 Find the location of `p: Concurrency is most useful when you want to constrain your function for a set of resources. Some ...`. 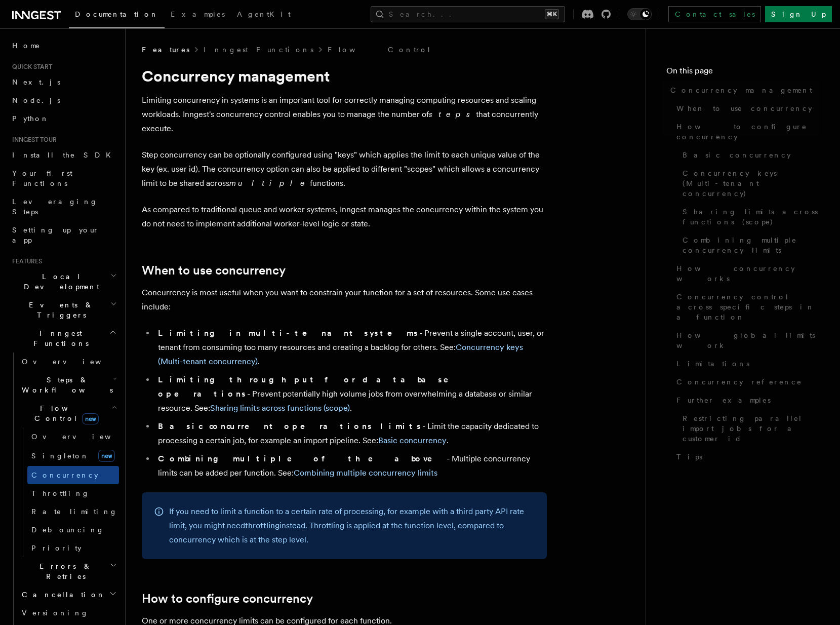

p: Concurrency is most useful when you want to constrain your function for a set of resources. Some ... is located at coordinates (344, 300).